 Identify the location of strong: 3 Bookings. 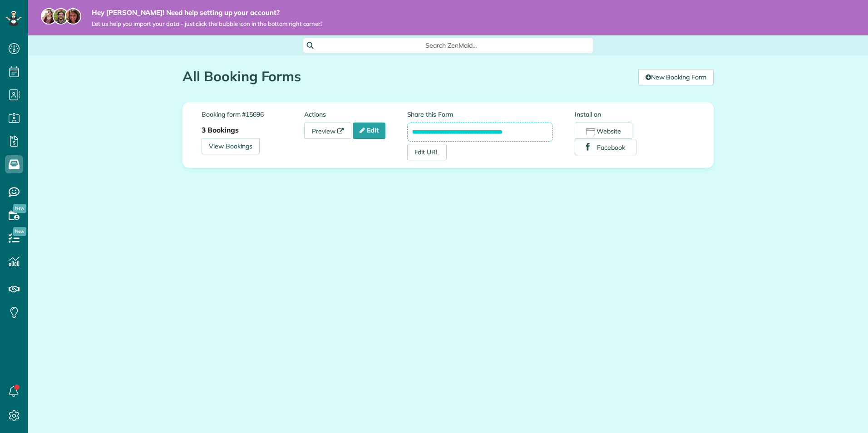
(220, 130).